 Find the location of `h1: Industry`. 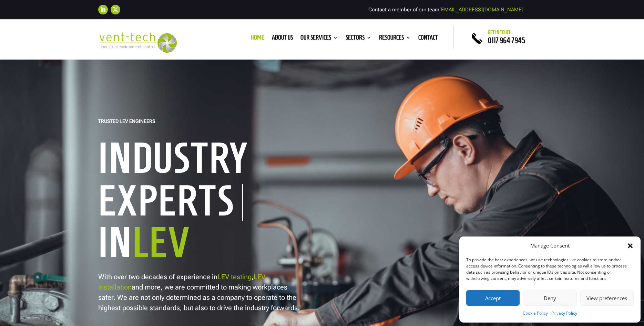

h1: Industry is located at coordinates (205, 160).